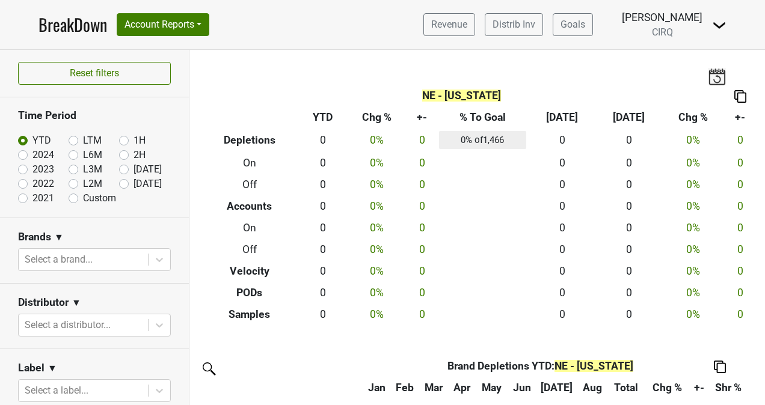 The height and width of the screenshot is (405, 765). Describe the element at coordinates (572, 25) in the screenshot. I see `a: Goals` at that location.